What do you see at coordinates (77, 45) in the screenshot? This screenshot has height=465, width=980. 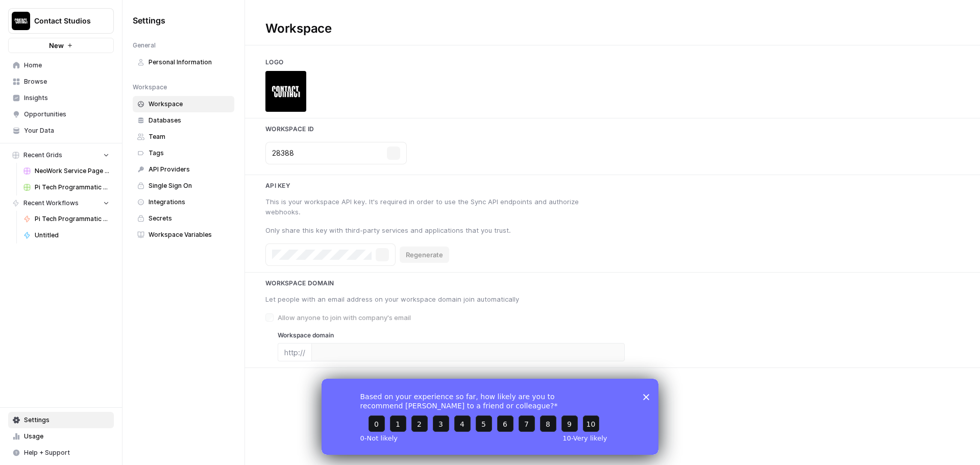 I see `button: 1` at bounding box center [77, 45].